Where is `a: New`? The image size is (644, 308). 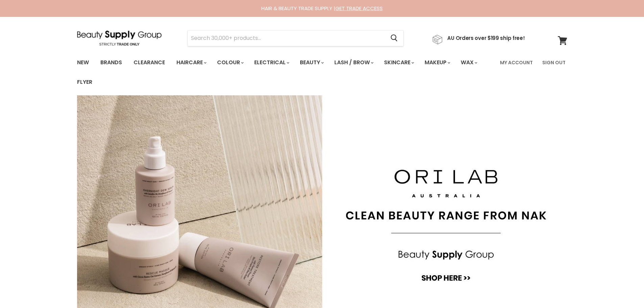 a: New is located at coordinates (83, 63).